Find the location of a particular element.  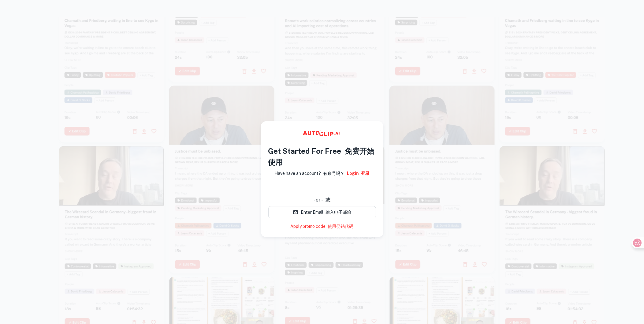

font: 或 is located at coordinates (328, 200).